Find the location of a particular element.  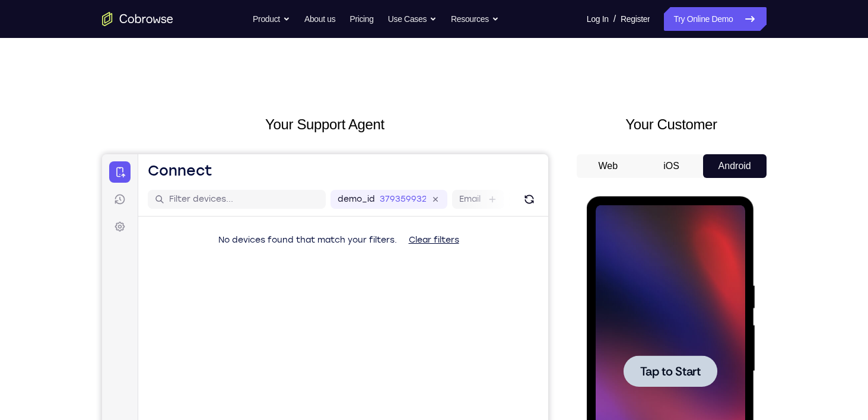

button: Use Cases is located at coordinates (412, 19).